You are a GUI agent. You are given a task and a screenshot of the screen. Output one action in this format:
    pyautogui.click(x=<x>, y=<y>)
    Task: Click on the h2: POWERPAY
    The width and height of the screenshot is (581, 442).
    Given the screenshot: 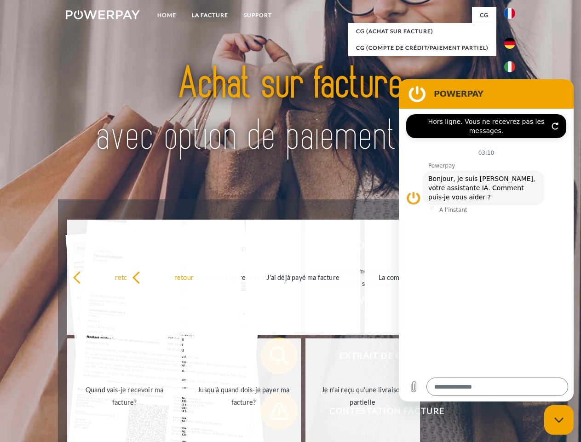 What is the action you would take?
    pyautogui.click(x=100, y=15)
    